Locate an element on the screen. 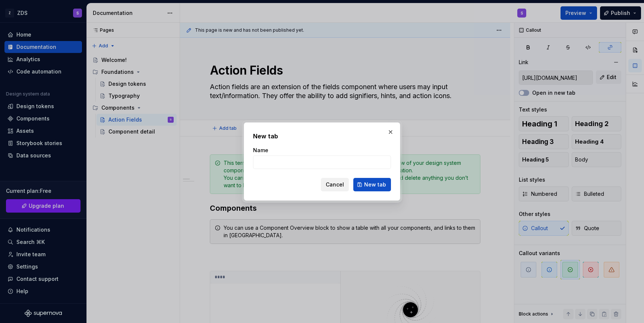  button: Cancel is located at coordinates (335, 184).